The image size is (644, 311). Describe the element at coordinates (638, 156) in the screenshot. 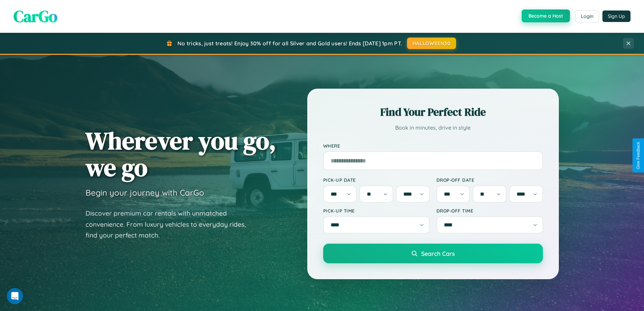

I see `div: Give Feedback` at that location.